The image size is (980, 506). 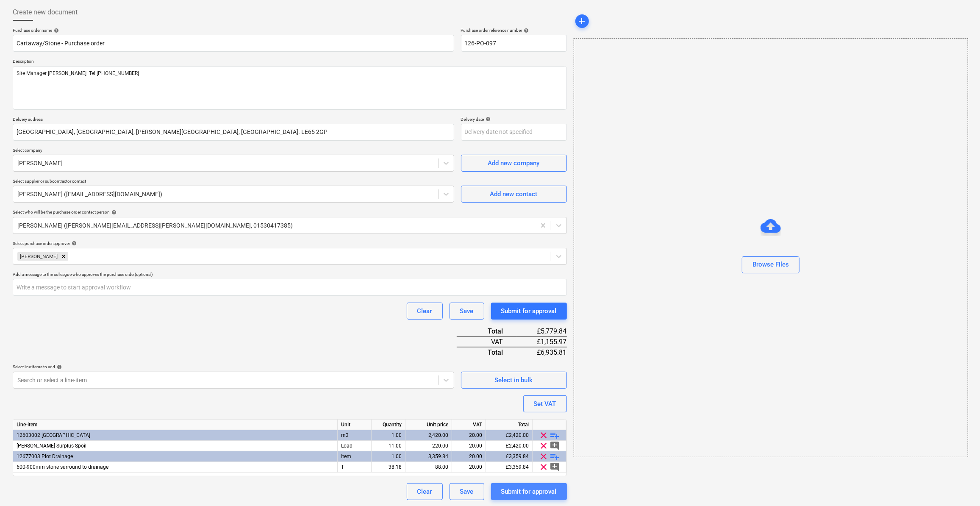 I want to click on button: Select in bulk, so click(x=514, y=380).